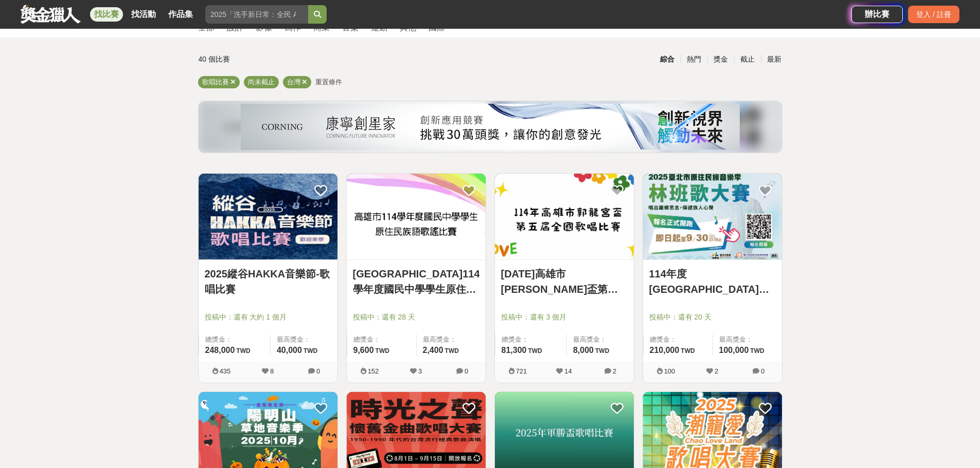  I want to click on span: 40,000, so click(289, 350).